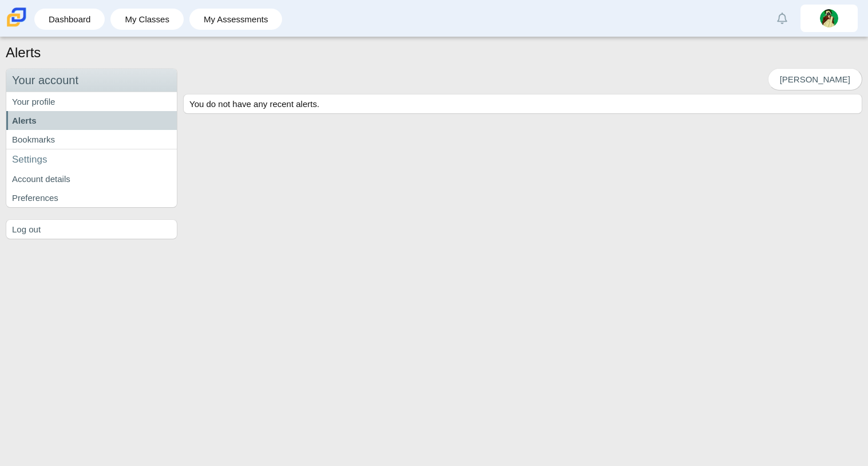 The image size is (868, 466). I want to click on a: Bookmarks, so click(91, 139).